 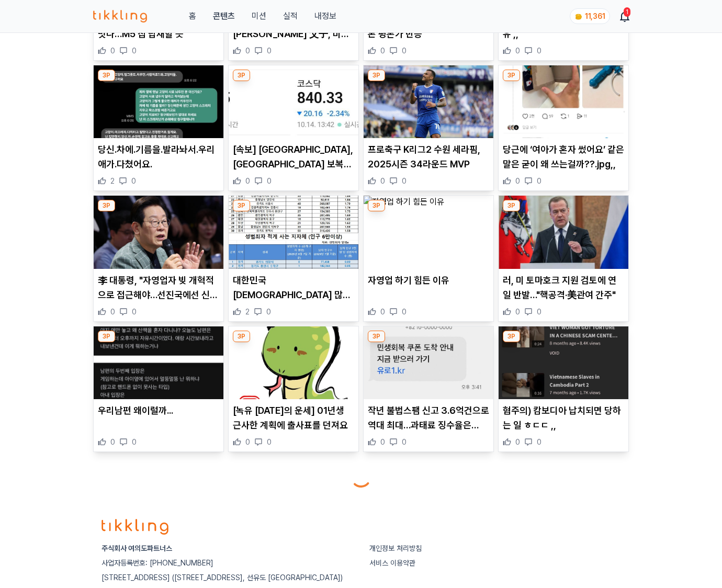 I want to click on button: 미션, so click(x=259, y=16).